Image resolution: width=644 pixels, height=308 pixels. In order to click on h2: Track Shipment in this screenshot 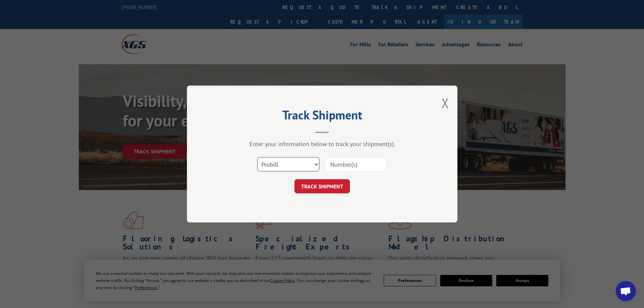, I will do `click(322, 117)`.